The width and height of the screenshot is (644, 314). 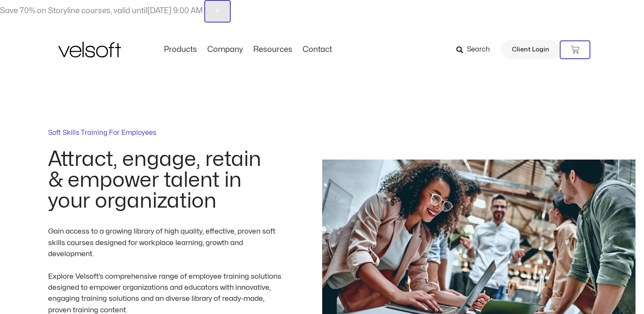 I want to click on a: ProductsMenu Toggle, so click(x=181, y=50).